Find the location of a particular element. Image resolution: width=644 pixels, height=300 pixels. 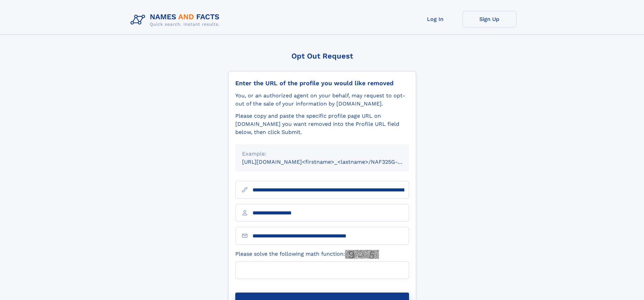

div: Example: is located at coordinates (322, 154).